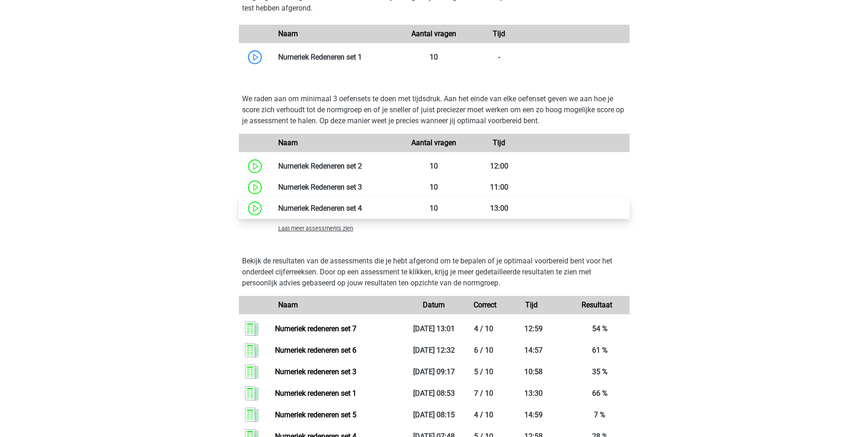  I want to click on a: Numeriek redeneren set 6, so click(315, 350).